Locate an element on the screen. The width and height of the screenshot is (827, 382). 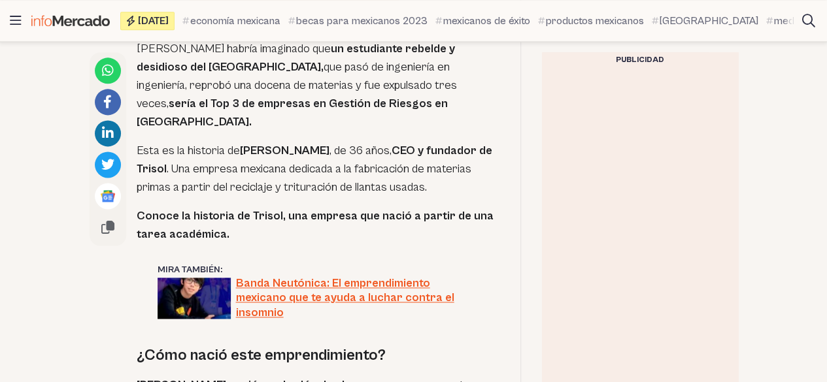
strong: Conoce la historia de Trisol, una empresa que nació a partir de una tarea académica. is located at coordinates (315, 225).